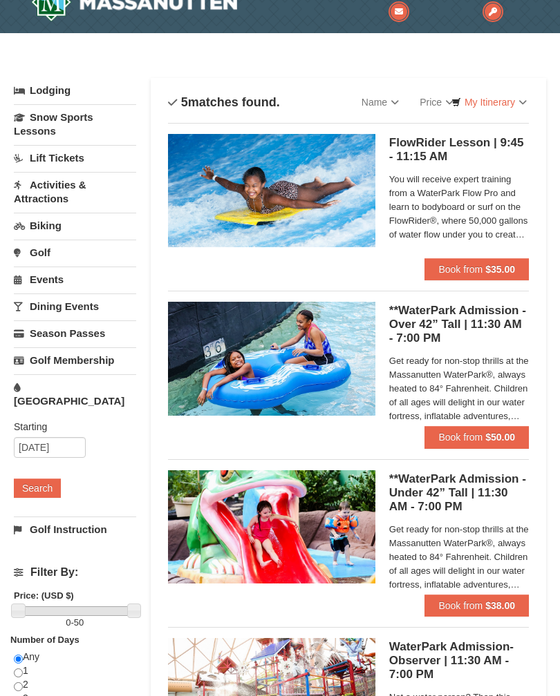  I want to click on span: 5, so click(184, 102).